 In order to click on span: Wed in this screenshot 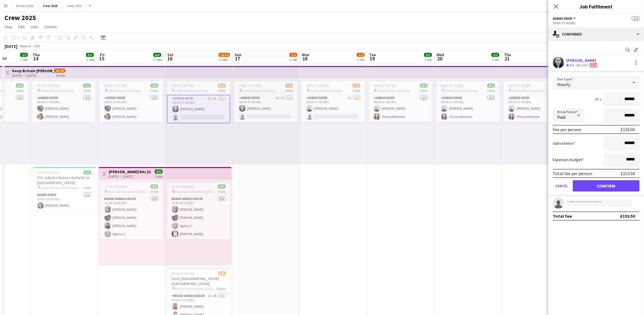, I will do `click(440, 55)`.